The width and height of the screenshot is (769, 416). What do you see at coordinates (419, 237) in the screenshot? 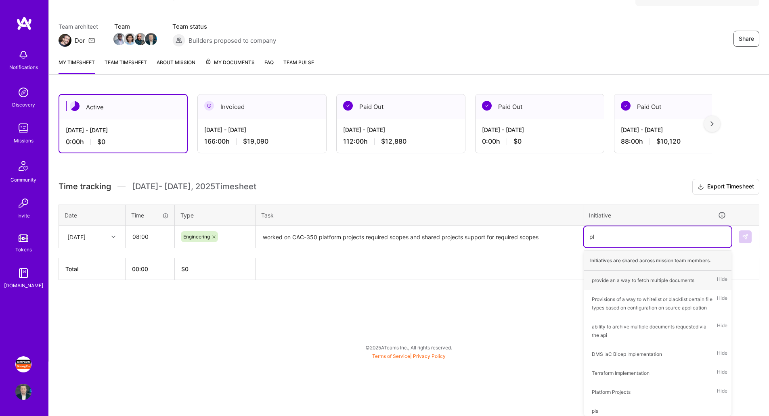
I see `textarea: worked on CAC-350 platform projects required scopes and shared projects support for required scopes` at bounding box center [419, 237].